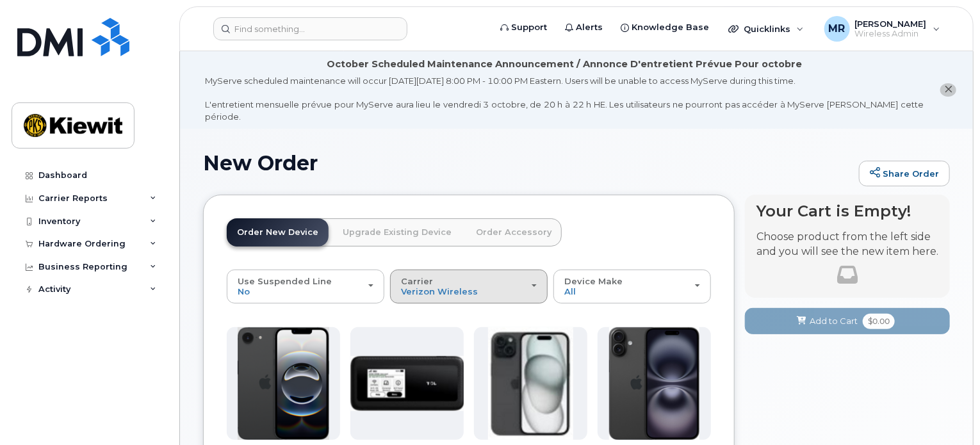 This screenshot has height=445, width=980. I want to click on img: linkzone5g.png, so click(406, 384).